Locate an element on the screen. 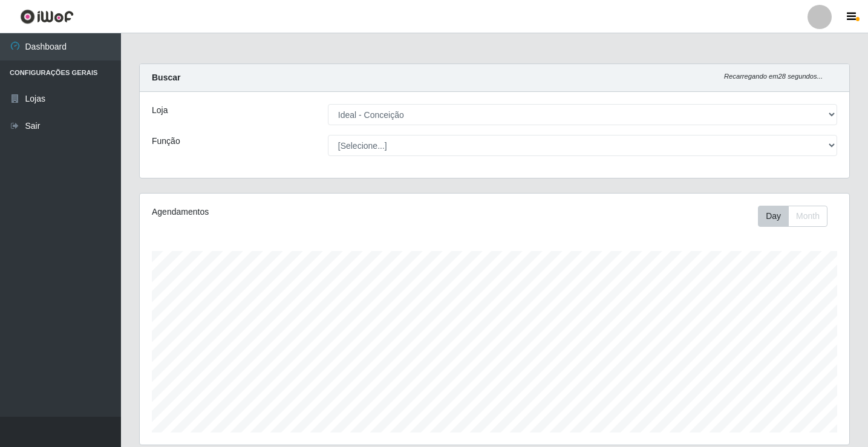  button: Month is located at coordinates (807, 216).